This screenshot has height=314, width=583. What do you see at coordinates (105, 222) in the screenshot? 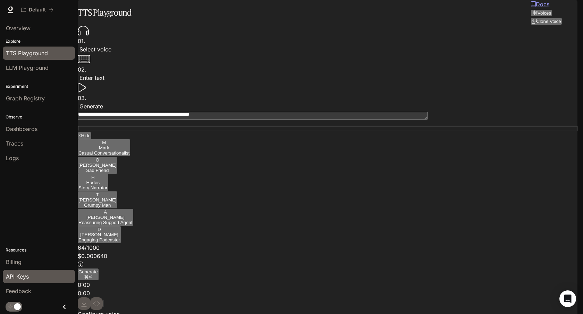
I see `p: Reassuring Support Agent` at bounding box center [105, 222].